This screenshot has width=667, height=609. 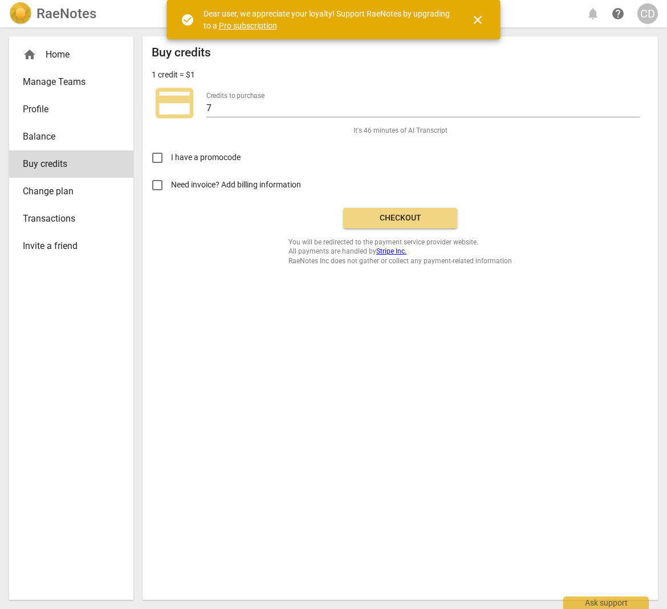 What do you see at coordinates (477, 20) in the screenshot?
I see `span: close` at bounding box center [477, 20].